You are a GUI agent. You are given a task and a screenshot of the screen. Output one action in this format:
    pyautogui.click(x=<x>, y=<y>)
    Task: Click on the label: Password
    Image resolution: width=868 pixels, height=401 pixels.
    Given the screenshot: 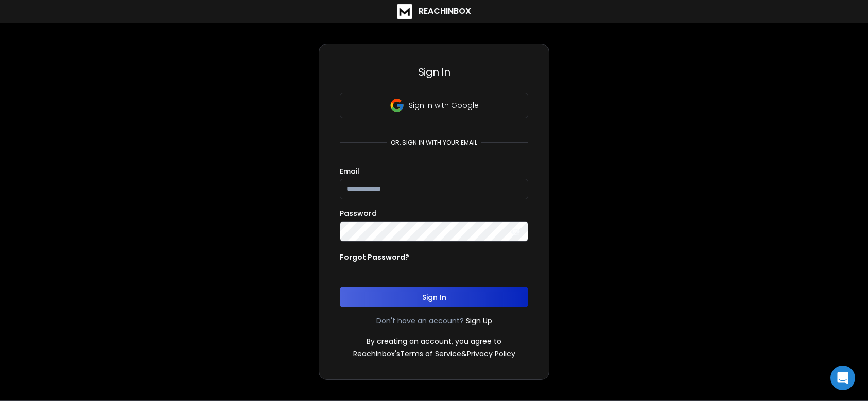 What is the action you would take?
    pyautogui.click(x=359, y=214)
    